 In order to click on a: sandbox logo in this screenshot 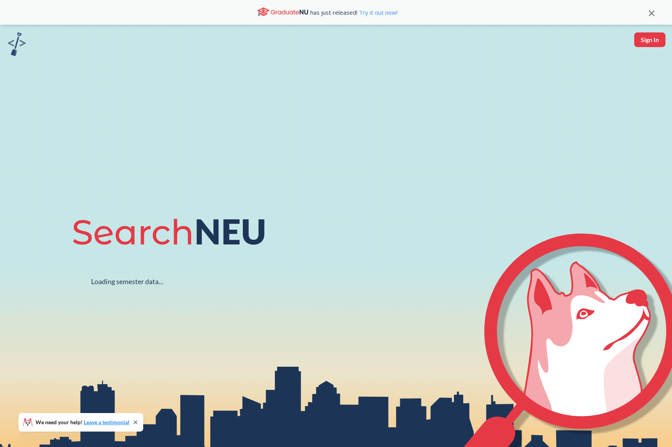, I will do `click(17, 45)`.